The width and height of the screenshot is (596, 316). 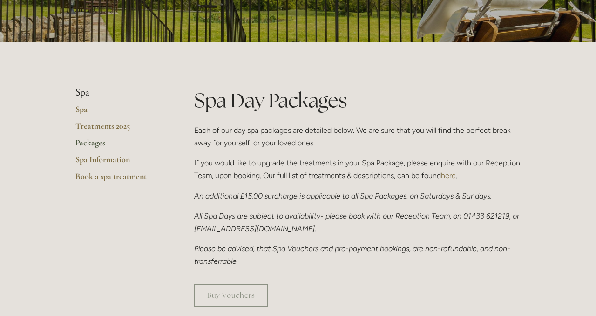 What do you see at coordinates (357, 100) in the screenshot?
I see `h1: Spa Day Packages` at bounding box center [357, 100].